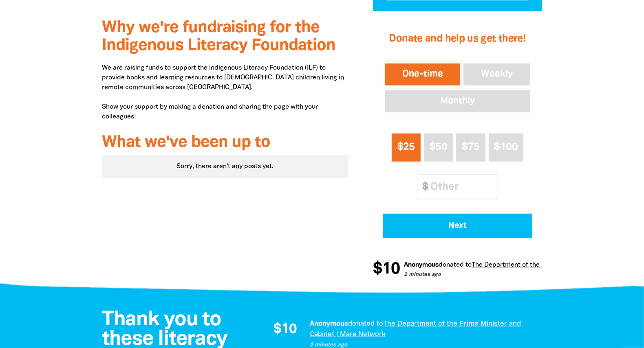 The image size is (644, 348). What do you see at coordinates (438, 147) in the screenshot?
I see `button: $50` at bounding box center [438, 147].